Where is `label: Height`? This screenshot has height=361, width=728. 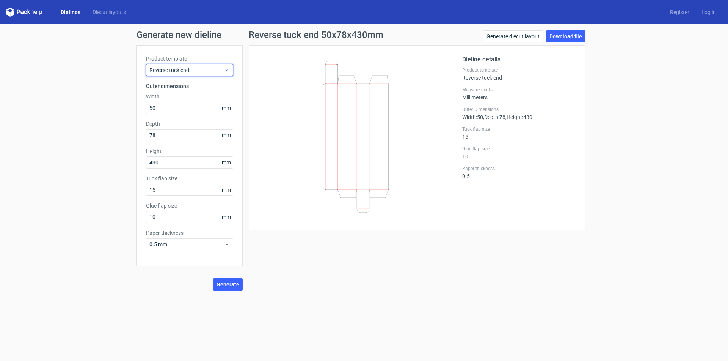
label: Height is located at coordinates (190, 151).